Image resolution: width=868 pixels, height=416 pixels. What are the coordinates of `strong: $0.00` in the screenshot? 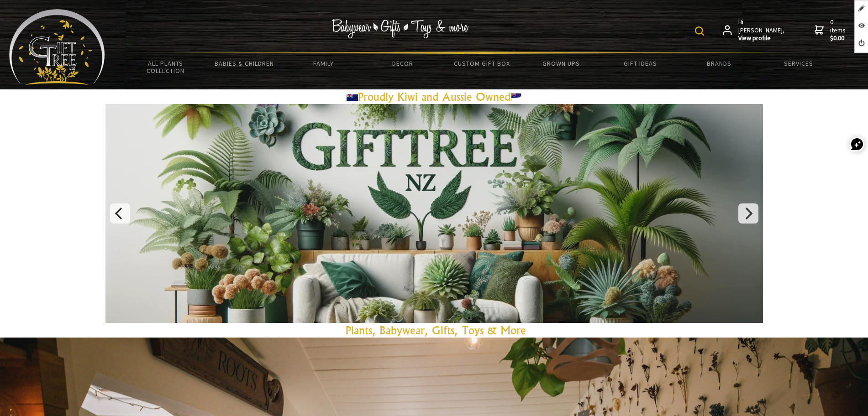 It's located at (839, 38).